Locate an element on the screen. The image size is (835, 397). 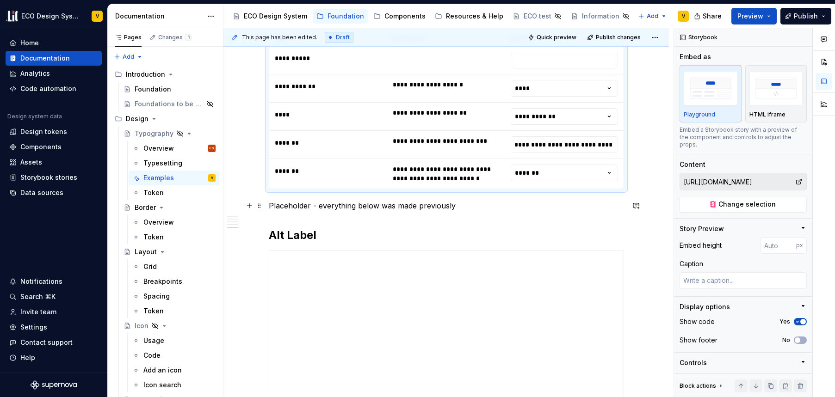
svg: Supernova Logo is located at coordinates (54, 385).